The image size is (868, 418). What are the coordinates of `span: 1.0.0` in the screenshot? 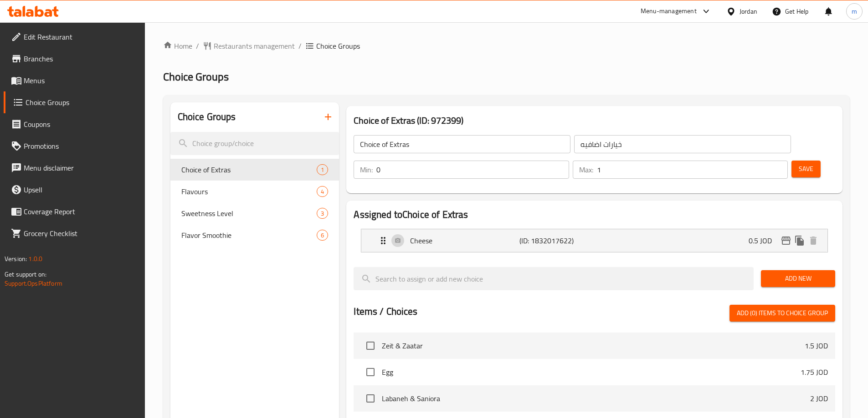 It's located at (35, 259).